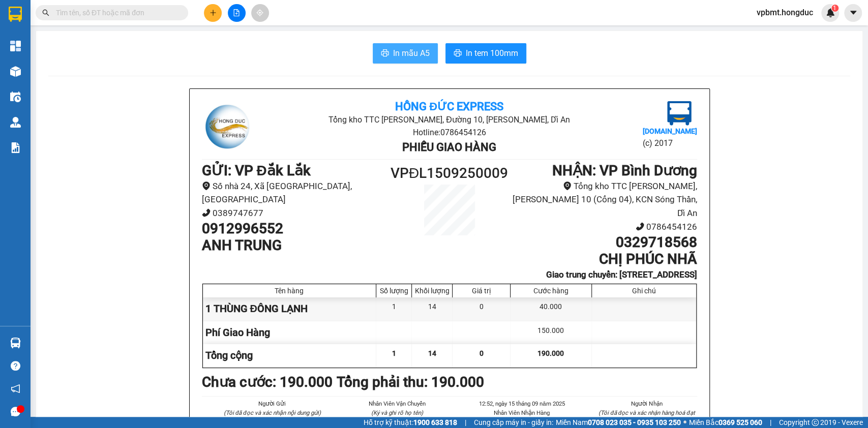 This screenshot has width=868, height=428. Describe the element at coordinates (726, 423) in the screenshot. I see `span: Miền Bắc` at that location.